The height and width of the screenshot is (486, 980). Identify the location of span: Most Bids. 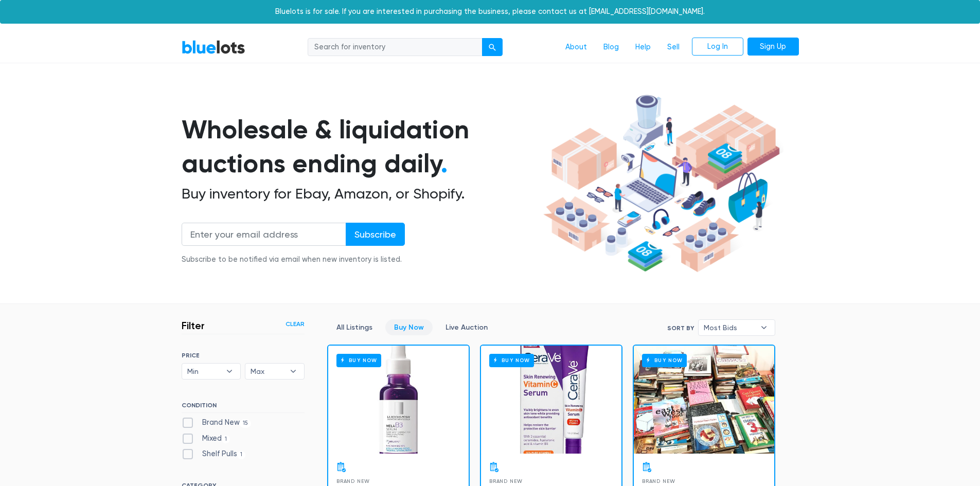
(729, 328).